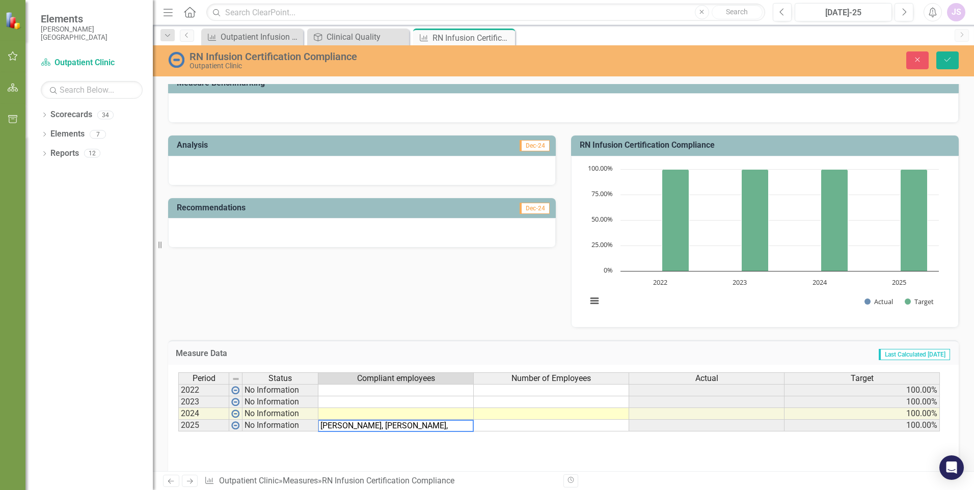 This screenshot has width=974, height=490. What do you see at coordinates (71, 115) in the screenshot?
I see `a: Scorecards` at bounding box center [71, 115].